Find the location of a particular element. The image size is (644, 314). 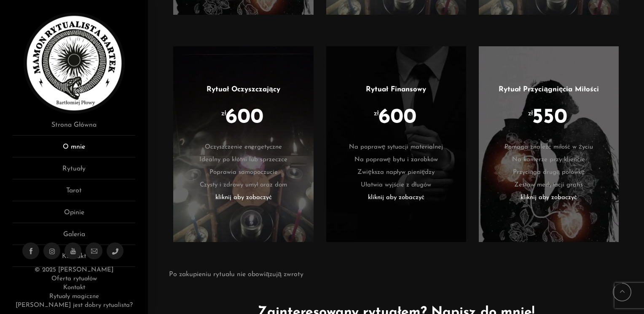

a: Rytuał Oczyszczający is located at coordinates (243, 89).